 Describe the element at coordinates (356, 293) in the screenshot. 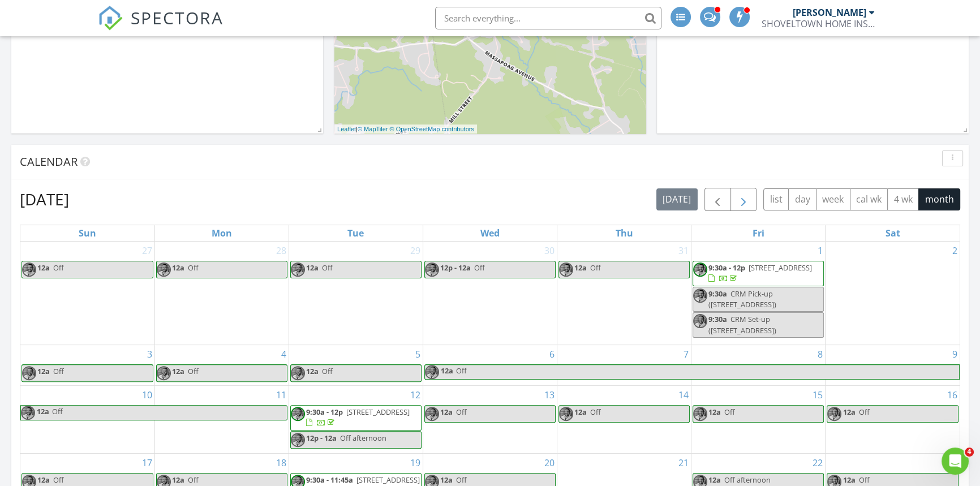

I see `td: Go to July 29, 2025` at that location.